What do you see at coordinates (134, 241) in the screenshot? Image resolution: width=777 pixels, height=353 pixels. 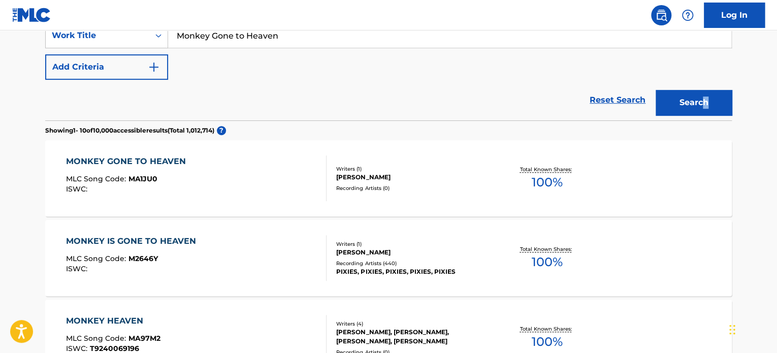 I see `div: MONKEY IS GONE TO HEAVEN` at bounding box center [134, 241].